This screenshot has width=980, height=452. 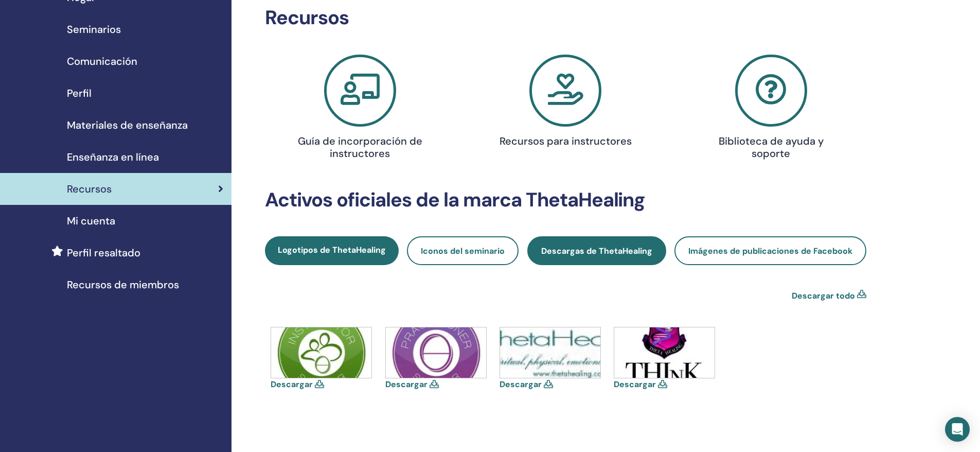 I want to click on a: Guía de incorporación de instructores, so click(x=360, y=109).